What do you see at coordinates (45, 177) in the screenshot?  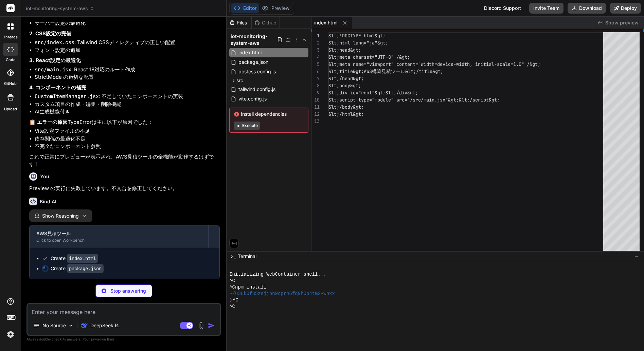 I see `h6: You` at bounding box center [45, 177].